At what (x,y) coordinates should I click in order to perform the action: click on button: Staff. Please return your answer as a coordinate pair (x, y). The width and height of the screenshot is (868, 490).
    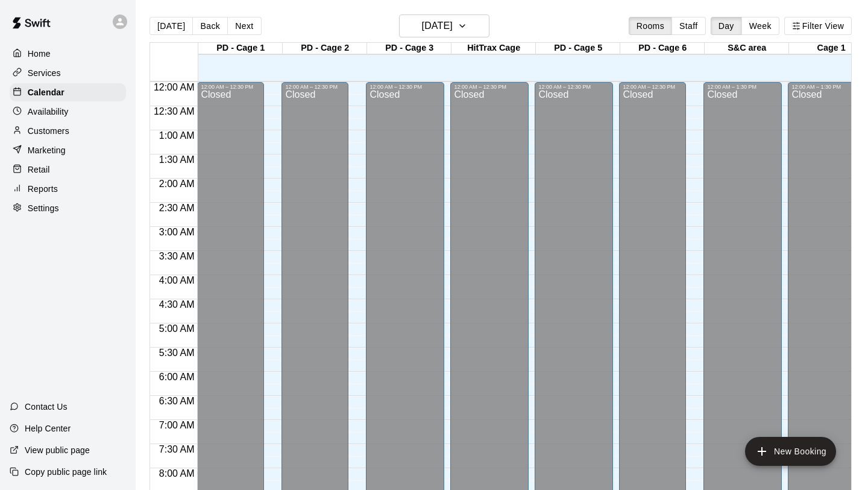
    Looking at the image, I should click on (688, 26).